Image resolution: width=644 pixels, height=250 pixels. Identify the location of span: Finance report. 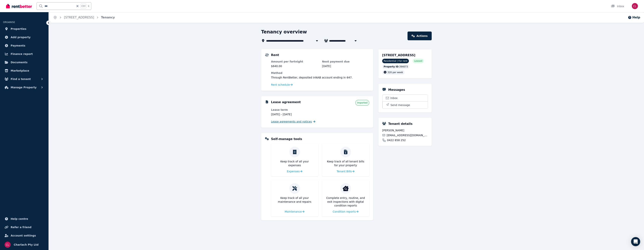
(22, 54).